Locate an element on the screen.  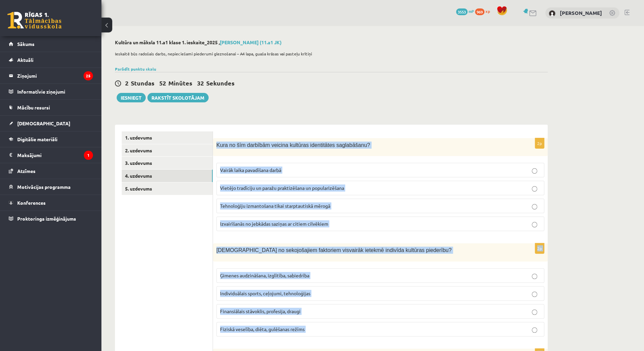
span: 32 is located at coordinates (201, 83).